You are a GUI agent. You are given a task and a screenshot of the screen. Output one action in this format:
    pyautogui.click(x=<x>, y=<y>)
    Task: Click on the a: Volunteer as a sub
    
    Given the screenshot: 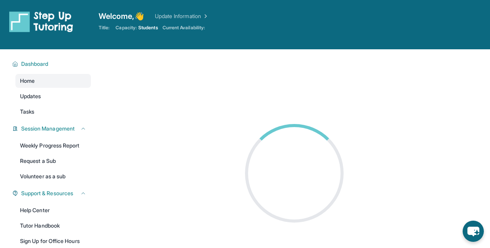 What is the action you would take?
    pyautogui.click(x=53, y=177)
    